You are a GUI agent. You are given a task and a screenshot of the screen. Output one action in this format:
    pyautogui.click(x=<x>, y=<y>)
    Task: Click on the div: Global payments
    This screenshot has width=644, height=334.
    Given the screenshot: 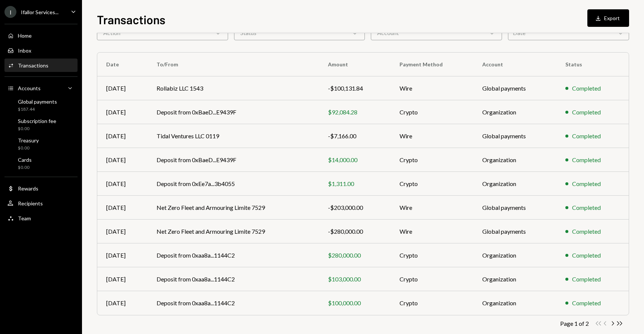 What is the action you would take?
    pyautogui.click(x=37, y=101)
    